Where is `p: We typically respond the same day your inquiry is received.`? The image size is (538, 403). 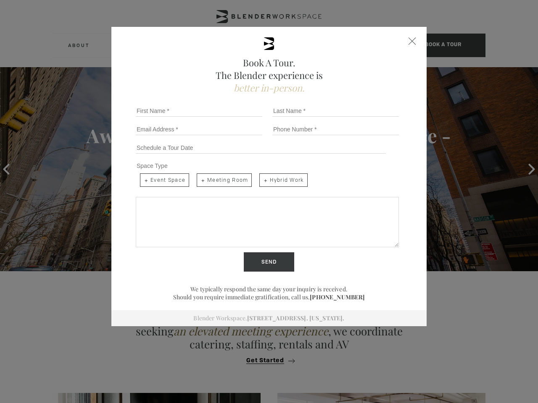 p: We typically respond the same day your inquiry is received. is located at coordinates (269, 289).